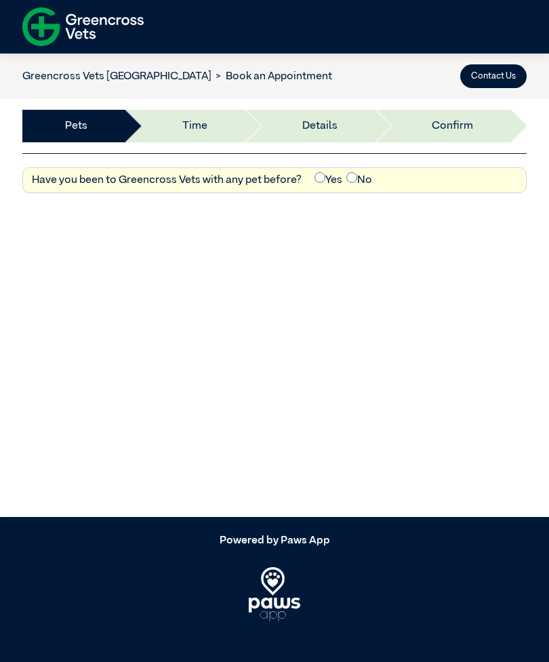  What do you see at coordinates (177, 77) in the screenshot?
I see `nav: breadcrumb` at bounding box center [177, 77].